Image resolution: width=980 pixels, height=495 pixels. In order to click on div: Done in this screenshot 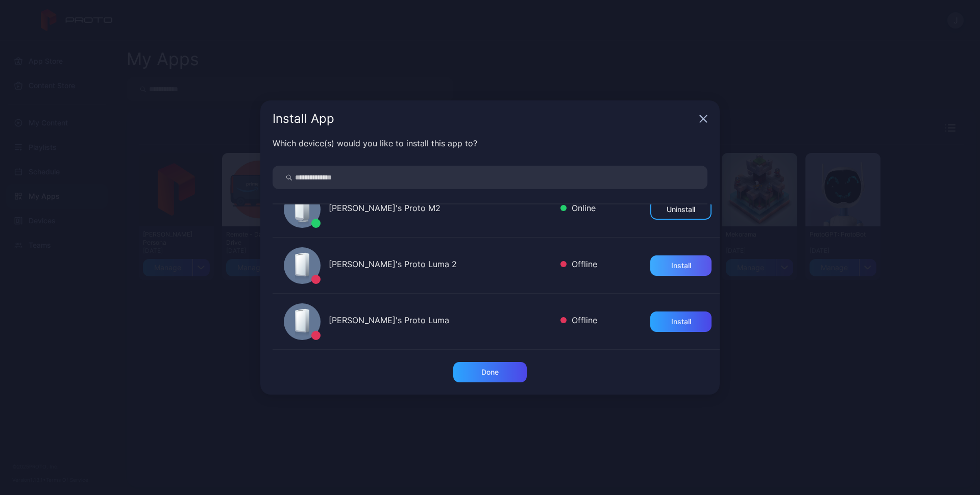, I will do `click(490, 372)`.